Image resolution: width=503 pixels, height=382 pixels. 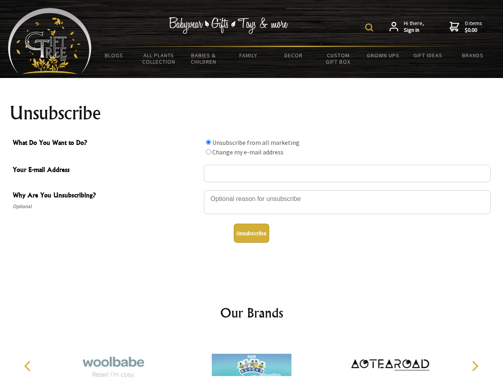 I want to click on span: Why Are You Unsubscribing?, so click(x=106, y=196).